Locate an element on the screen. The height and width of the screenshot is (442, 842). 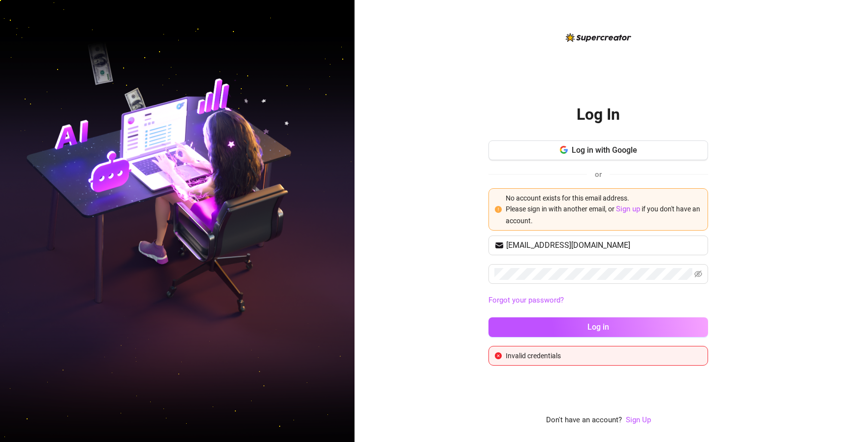
div: Invalid credentials is located at coordinates (604, 356).